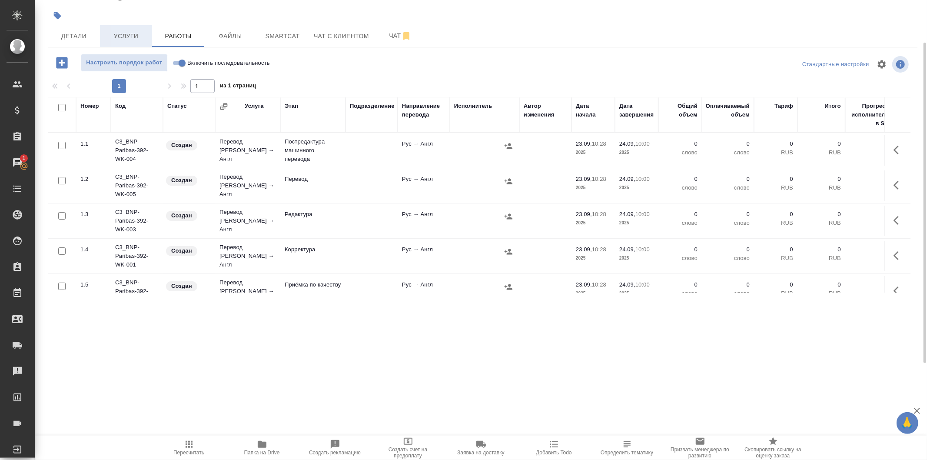 This screenshot has height=460, width=927. I want to click on div: Статус, so click(177, 106).